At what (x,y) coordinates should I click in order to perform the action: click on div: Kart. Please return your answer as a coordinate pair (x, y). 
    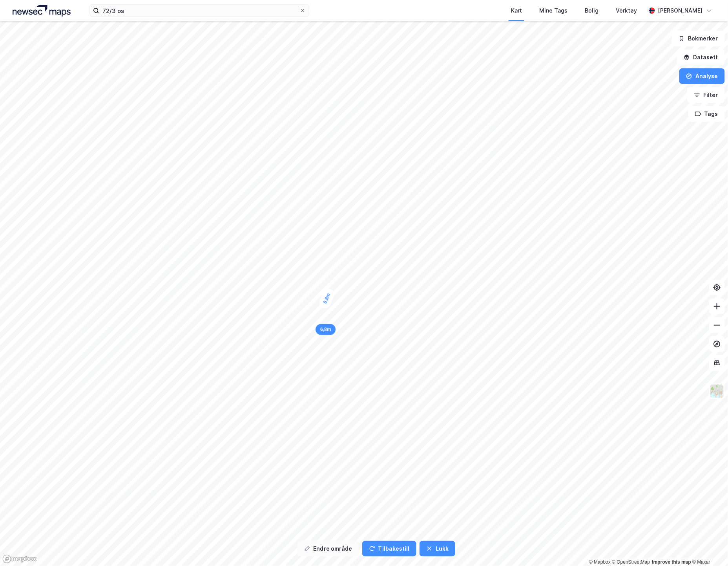
    Looking at the image, I should click on (516, 11).